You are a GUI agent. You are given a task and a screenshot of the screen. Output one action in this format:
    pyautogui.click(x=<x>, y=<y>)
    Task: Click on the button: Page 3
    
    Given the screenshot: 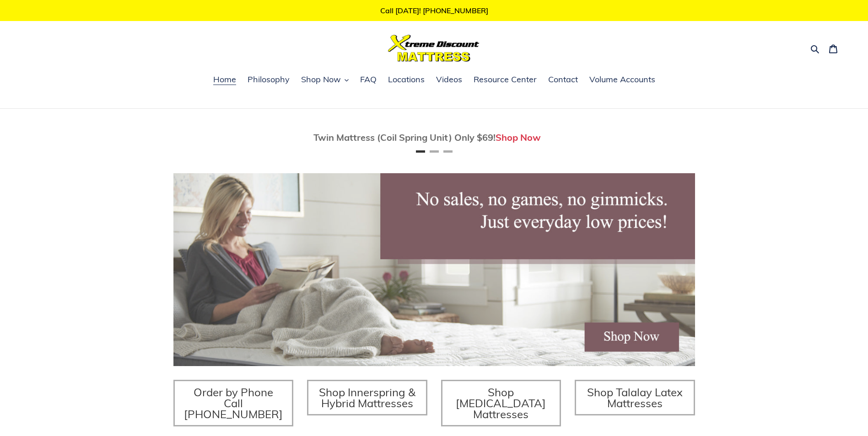 What is the action you would take?
    pyautogui.click(x=448, y=151)
    